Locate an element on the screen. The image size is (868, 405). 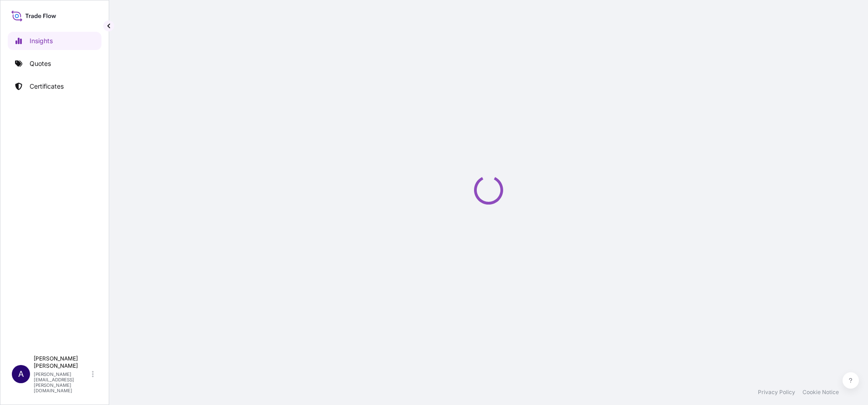
p: Insights is located at coordinates (41, 41).